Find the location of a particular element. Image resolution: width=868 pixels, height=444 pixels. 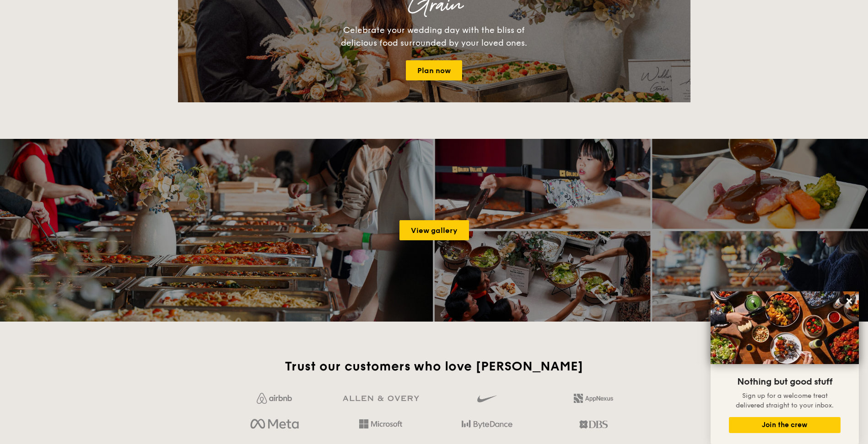

a: View gallery is located at coordinates (434, 230).